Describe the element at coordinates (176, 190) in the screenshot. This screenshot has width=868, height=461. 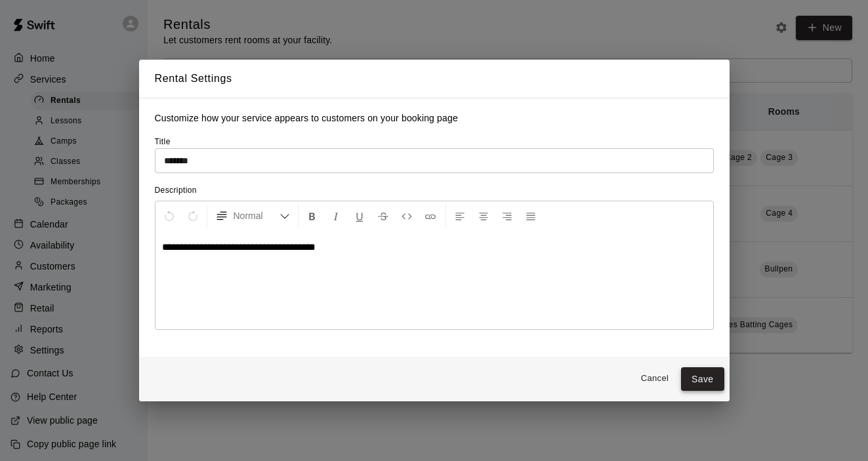
I see `span: Description` at that location.